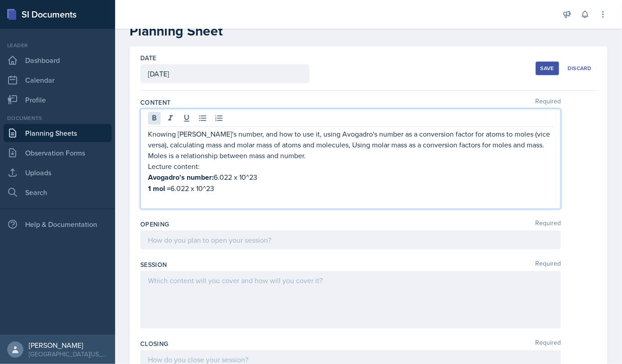 The image size is (622, 364). Describe the element at coordinates (155, 344) in the screenshot. I see `label: Closing` at that location.